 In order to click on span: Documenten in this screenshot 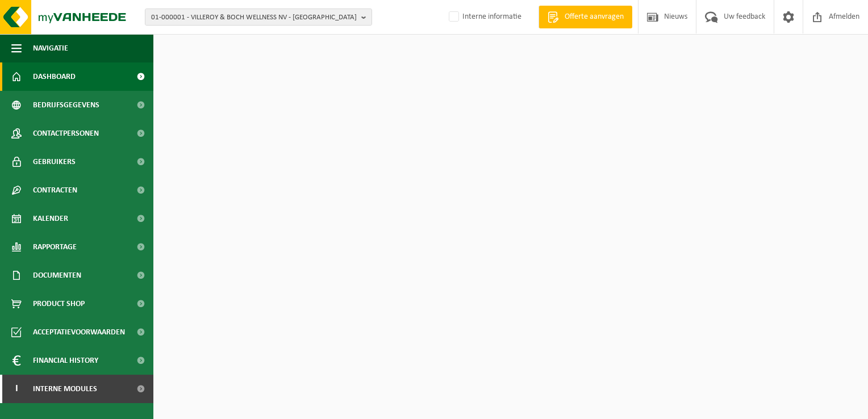, I will do `click(57, 275)`.